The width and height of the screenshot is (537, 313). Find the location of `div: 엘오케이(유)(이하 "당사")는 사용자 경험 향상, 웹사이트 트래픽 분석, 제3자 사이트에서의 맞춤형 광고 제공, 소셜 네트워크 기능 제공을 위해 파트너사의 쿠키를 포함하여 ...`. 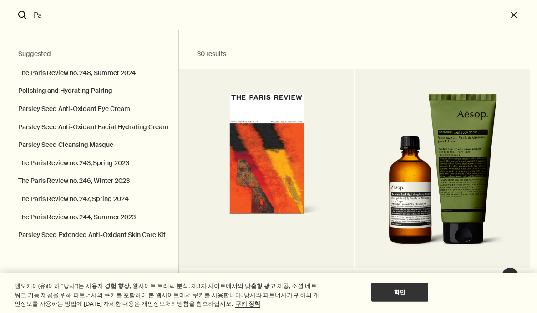

div: 엘오케이(유)(이하 "당사")는 사용자 경험 향상, 웹사이트 트래픽 분석, 제3자 사이트에서의 맞춤형 광고 제공, 소셜 네트워크 기능 제공을 위해 파트너사의 쿠키를 포함하여 ... is located at coordinates (168, 295).